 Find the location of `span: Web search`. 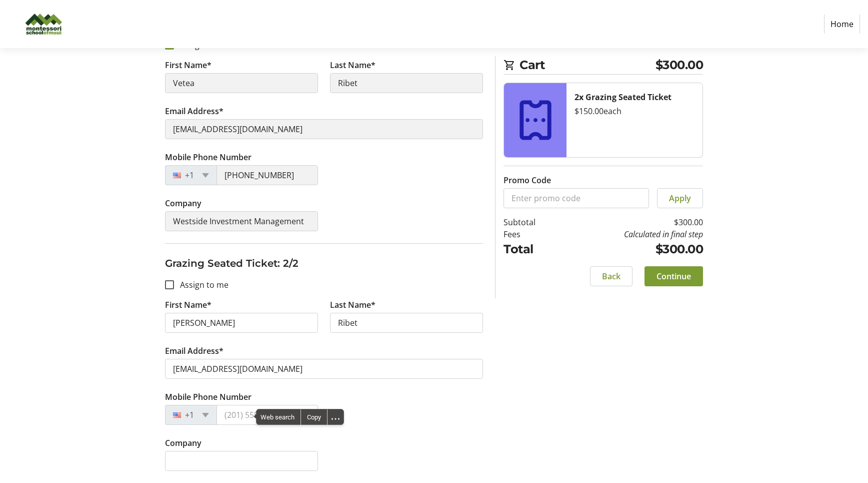

span: Web search is located at coordinates (278, 417).